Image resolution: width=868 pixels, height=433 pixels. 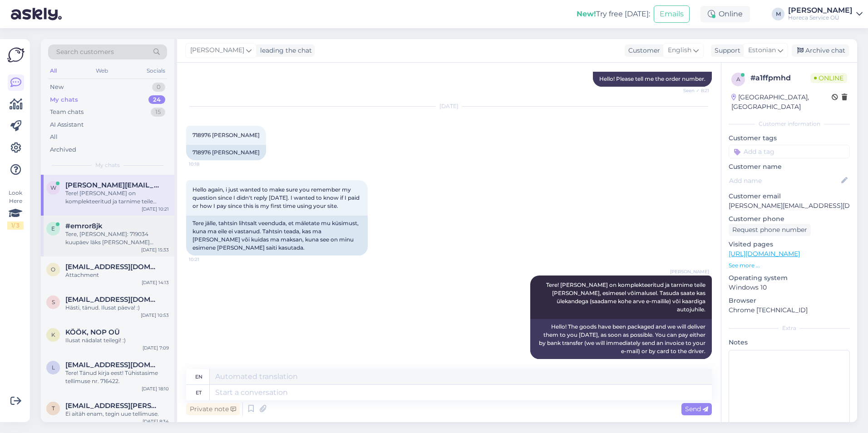 What do you see at coordinates (821, 18) in the screenshot?
I see `div: Horeca Service OÜ` at bounding box center [821, 18].